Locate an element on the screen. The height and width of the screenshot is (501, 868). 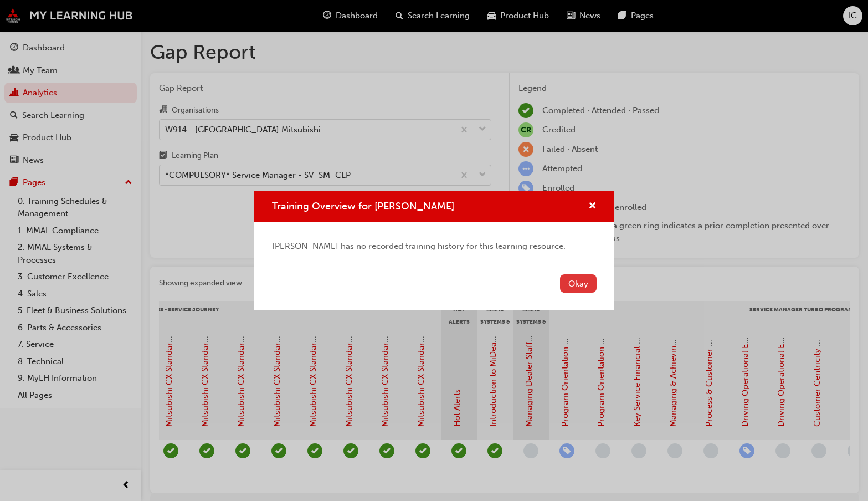
button: cross-icon is located at coordinates (592, 206).